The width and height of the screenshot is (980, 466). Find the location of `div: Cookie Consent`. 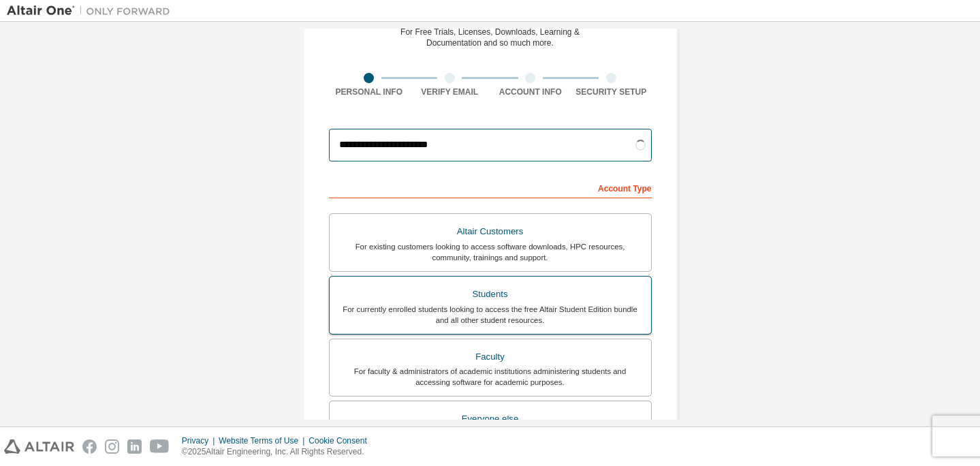

div: Cookie Consent is located at coordinates (341, 440).